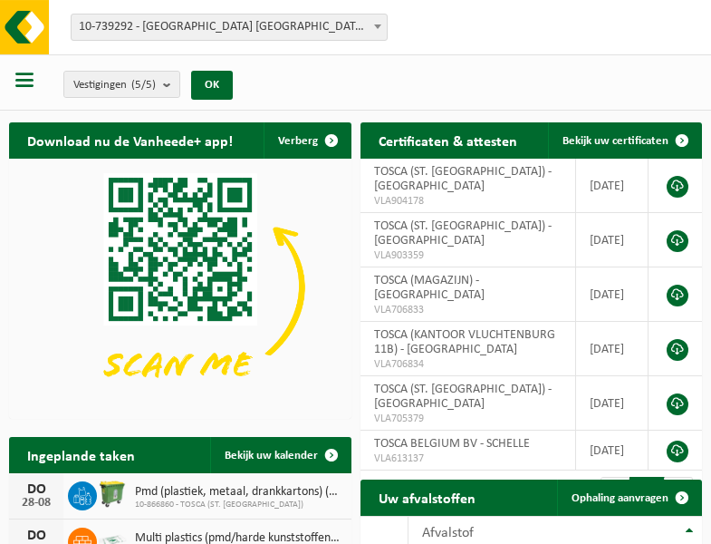 Image resolution: width=711 pixels, height=544 pixels. Describe the element at coordinates (448, 533) in the screenshot. I see `span: Afvalstof` at that location.